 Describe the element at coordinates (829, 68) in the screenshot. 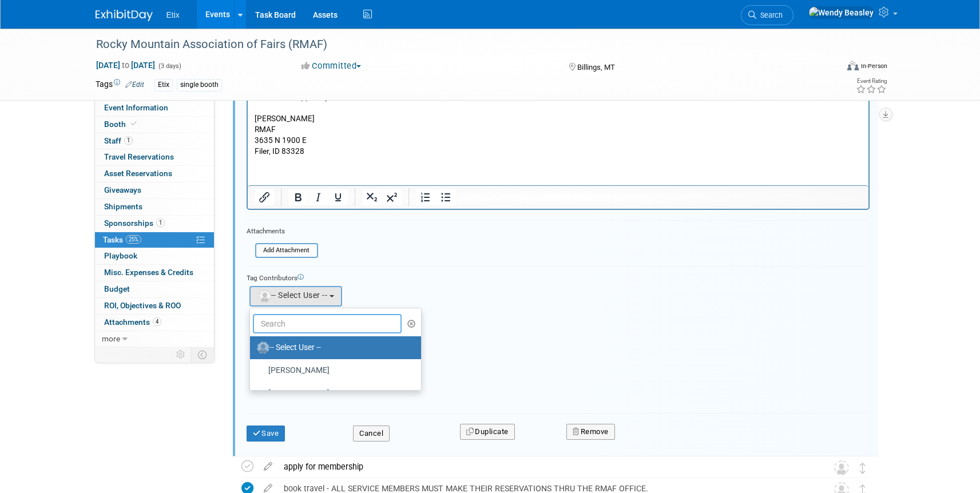

I see `div: Event Format` at that location.